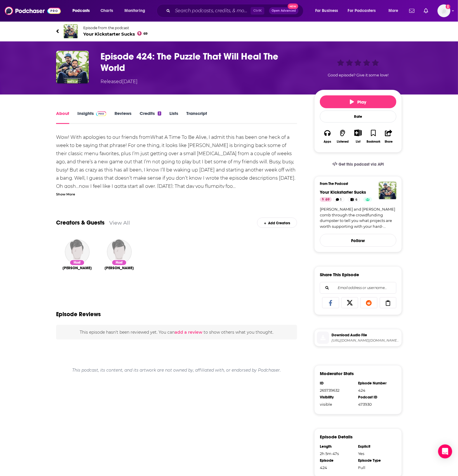 Image resolution: width=458 pixels, height=476 pixels. Describe the element at coordinates (337, 397) in the screenshot. I see `div: Visibility` at that location.